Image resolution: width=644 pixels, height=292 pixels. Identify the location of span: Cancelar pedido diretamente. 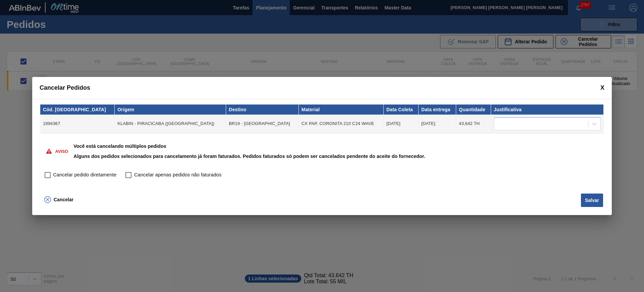
(85, 175).